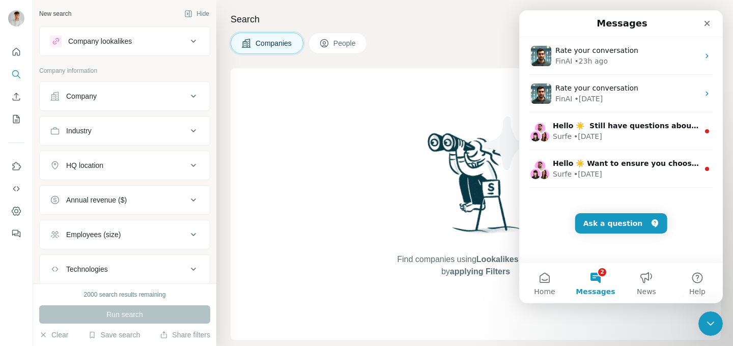 The width and height of the screenshot is (733, 346). Describe the element at coordinates (100, 41) in the screenshot. I see `div: Company lookalikes` at that location.